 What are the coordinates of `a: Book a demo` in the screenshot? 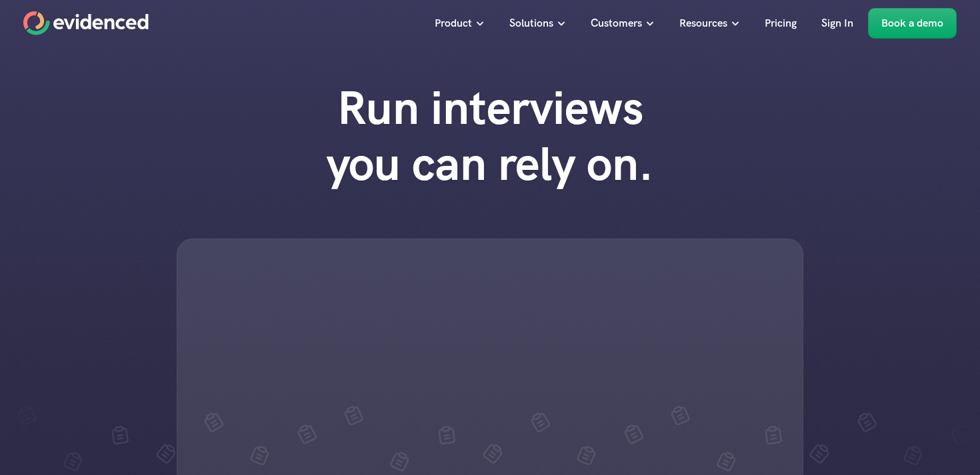 It's located at (912, 23).